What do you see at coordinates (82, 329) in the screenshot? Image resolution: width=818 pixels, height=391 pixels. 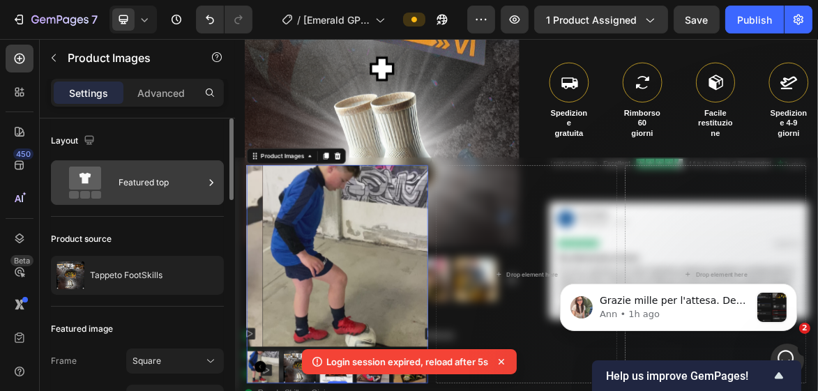 I see `div: Featured image` at bounding box center [82, 329].